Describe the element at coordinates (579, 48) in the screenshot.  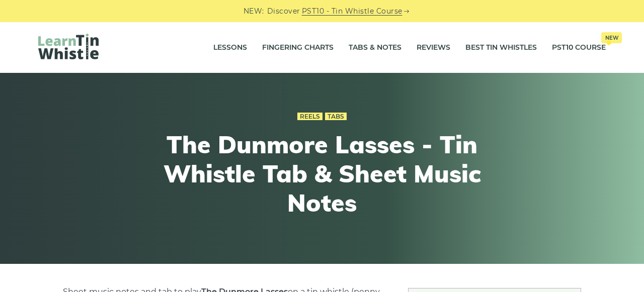
I see `a: PST10 CourseNew` at that location.